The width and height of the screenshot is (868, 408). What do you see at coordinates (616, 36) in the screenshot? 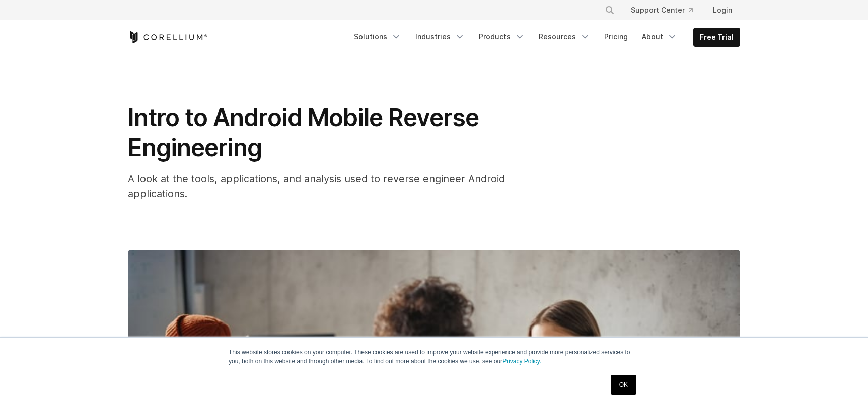
I see `a: Pricing` at bounding box center [616, 36].